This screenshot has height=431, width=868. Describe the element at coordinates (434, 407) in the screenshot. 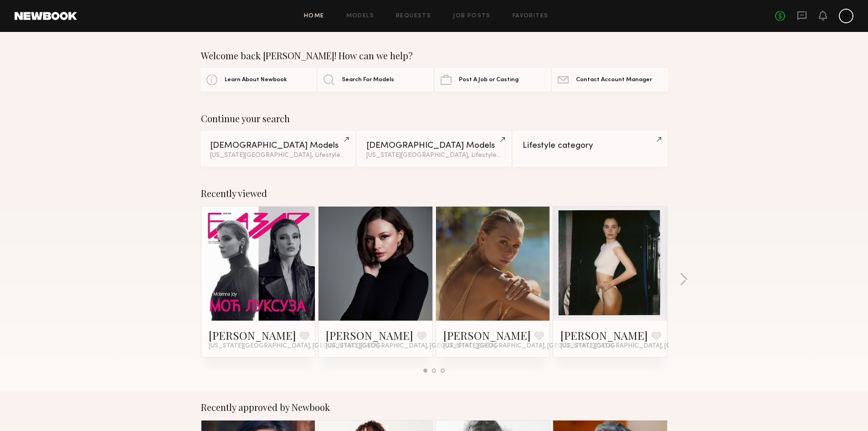

I see `div: Recently approved by Newbook` at that location.